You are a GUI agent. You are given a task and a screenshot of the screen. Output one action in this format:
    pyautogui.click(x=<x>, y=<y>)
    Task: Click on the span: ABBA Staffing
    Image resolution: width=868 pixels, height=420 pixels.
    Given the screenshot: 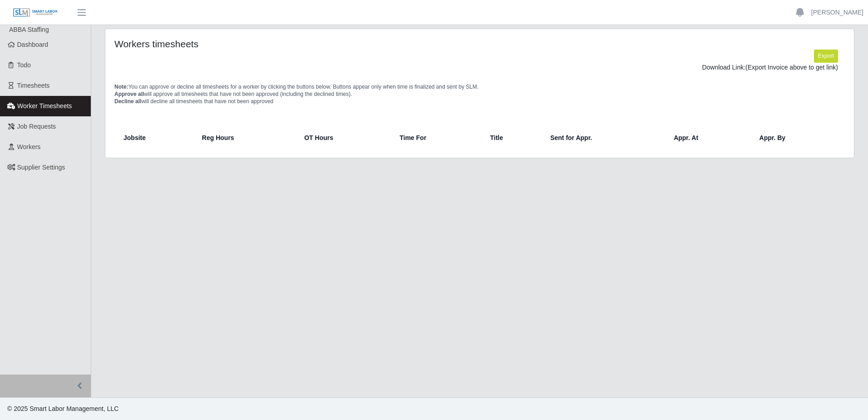 What is the action you would take?
    pyautogui.click(x=29, y=29)
    